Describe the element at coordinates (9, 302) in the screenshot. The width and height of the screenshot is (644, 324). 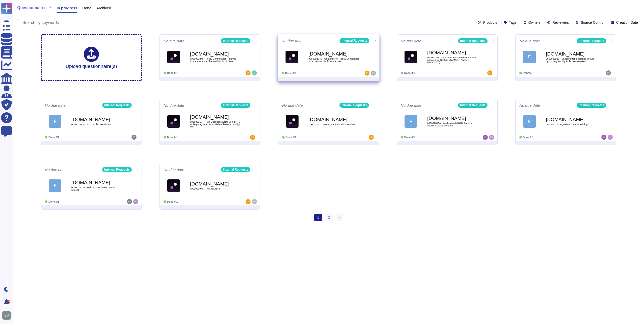
I see `div: 9+` at that location.